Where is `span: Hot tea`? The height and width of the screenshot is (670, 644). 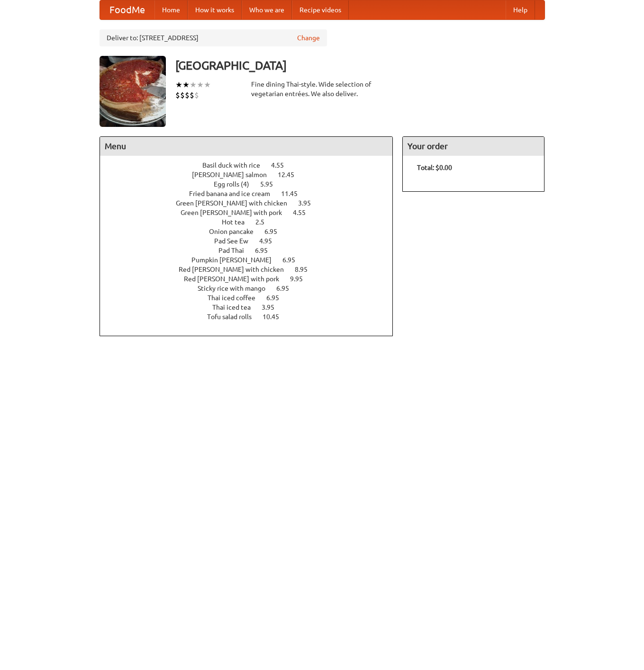 span: Hot tea is located at coordinates (238, 222).